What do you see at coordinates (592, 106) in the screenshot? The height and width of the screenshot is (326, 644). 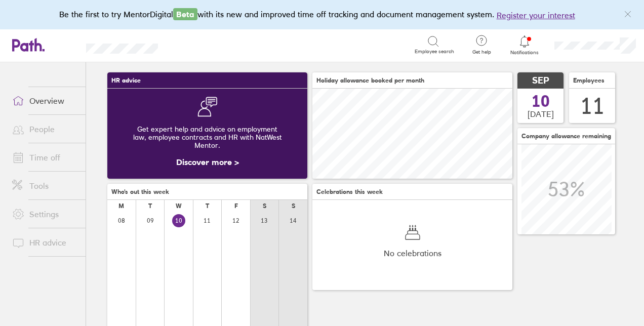 I see `div: 11` at bounding box center [592, 106].